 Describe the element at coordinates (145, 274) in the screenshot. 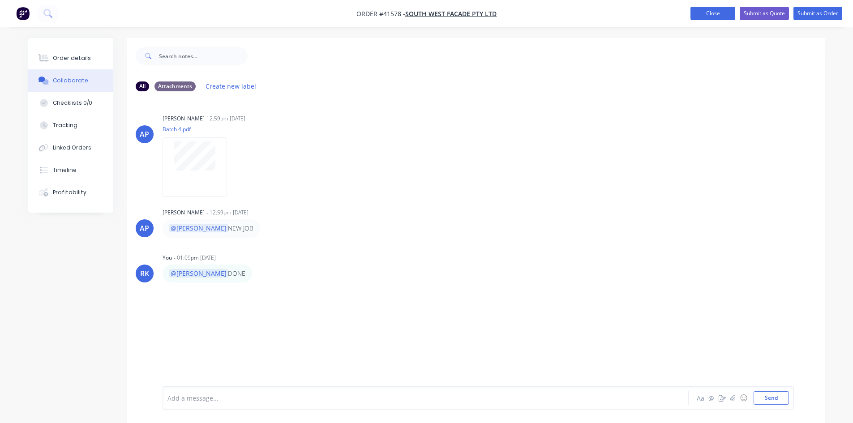

I see `div: RK` at that location.